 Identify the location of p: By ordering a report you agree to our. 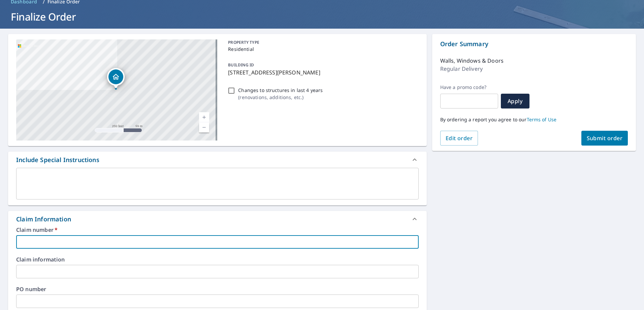
(534, 120).